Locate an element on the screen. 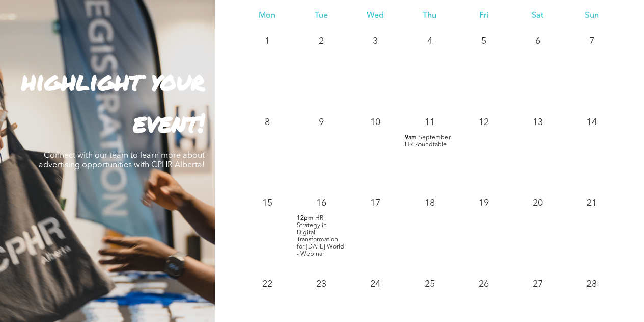 The width and height of the screenshot is (644, 322). span: 12pm is located at coordinates (305, 218).